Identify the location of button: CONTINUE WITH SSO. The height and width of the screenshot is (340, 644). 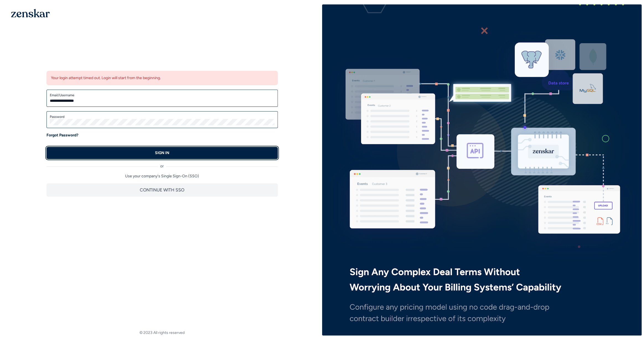
(162, 190).